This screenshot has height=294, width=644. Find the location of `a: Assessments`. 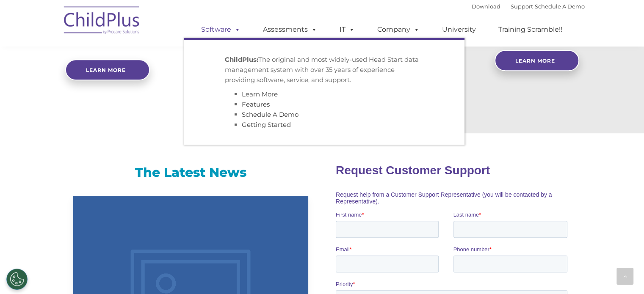

a: Assessments is located at coordinates (290, 29).